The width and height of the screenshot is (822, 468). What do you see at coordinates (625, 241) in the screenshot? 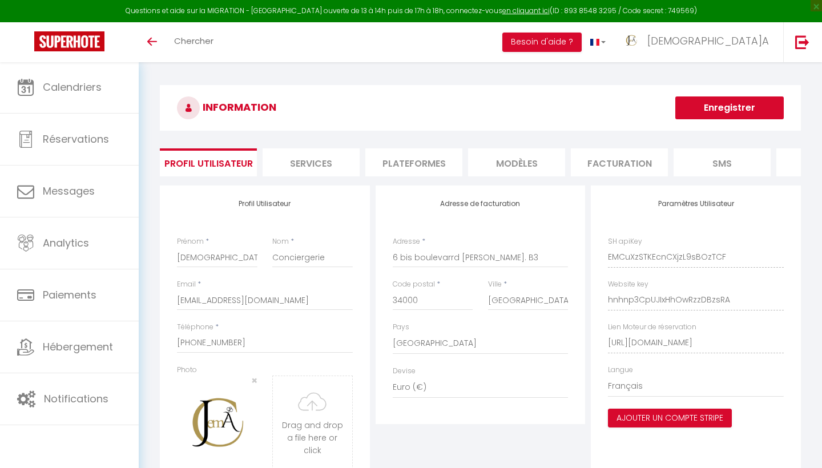
I see `label: SH apiKey` at bounding box center [625, 241].